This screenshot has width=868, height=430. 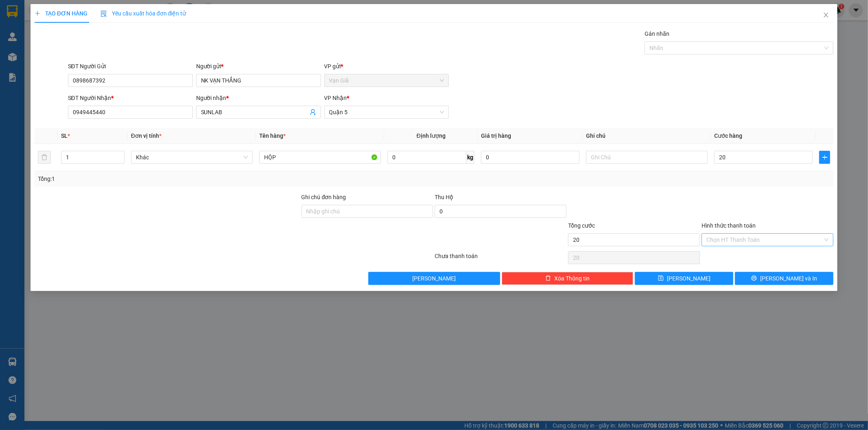 What do you see at coordinates (272, 136) in the screenshot?
I see `span: Tên hàng` at bounding box center [272, 136].